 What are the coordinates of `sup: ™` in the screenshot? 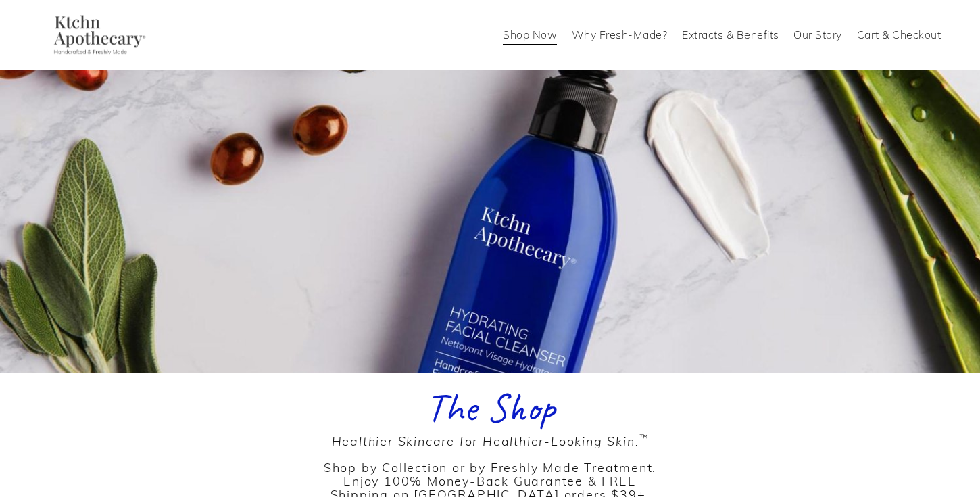 It's located at (644, 437).